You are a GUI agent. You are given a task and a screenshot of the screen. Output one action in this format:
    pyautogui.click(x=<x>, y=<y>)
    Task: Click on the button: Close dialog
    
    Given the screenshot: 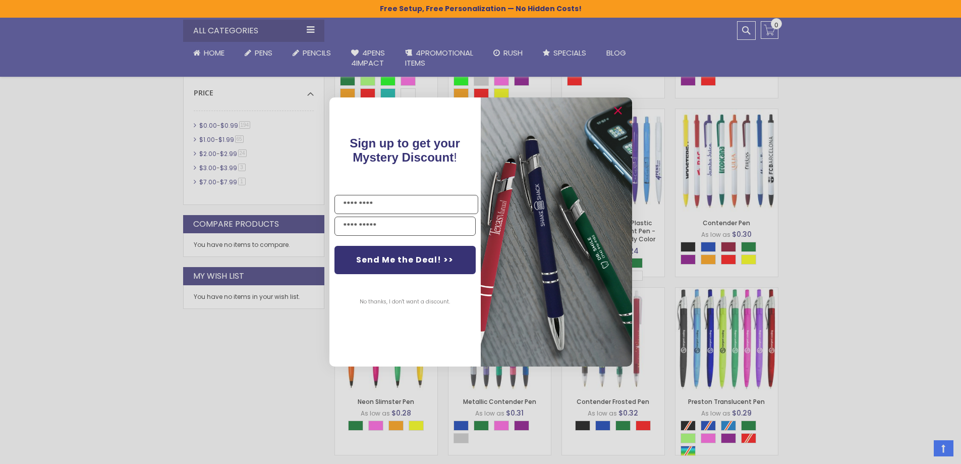 What is the action you would take?
    pyautogui.click(x=618, y=110)
    